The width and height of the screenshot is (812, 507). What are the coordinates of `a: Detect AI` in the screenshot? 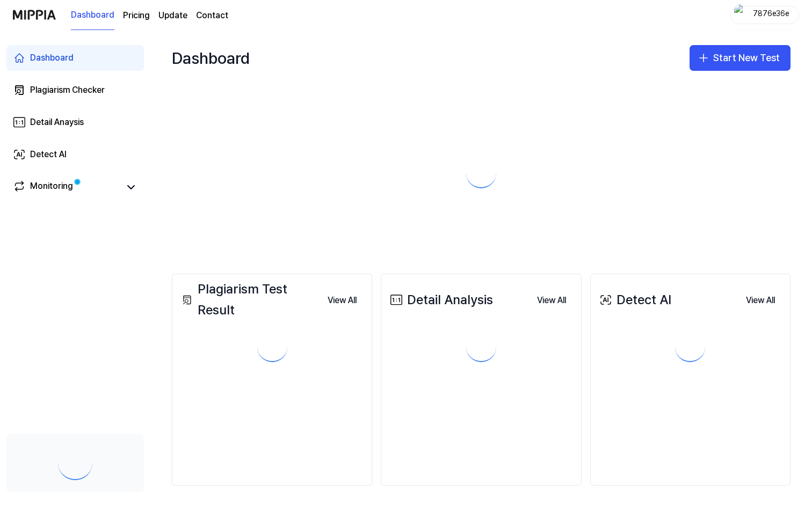 It's located at (75, 154).